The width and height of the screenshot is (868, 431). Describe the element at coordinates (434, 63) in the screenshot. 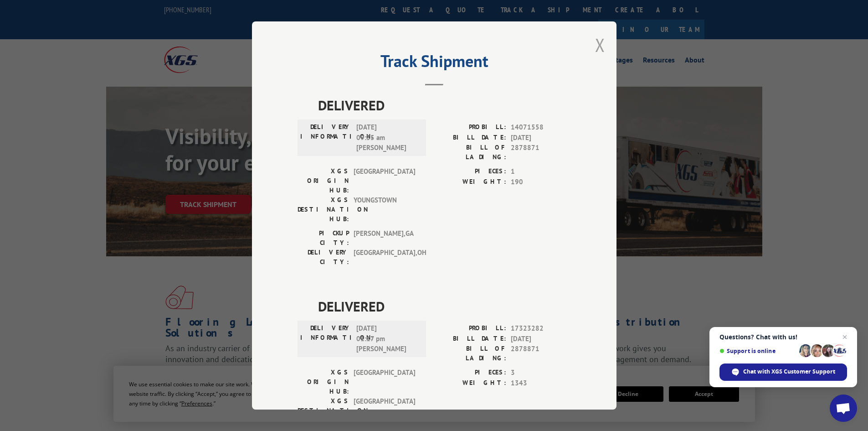

I see `h2: Track Shipment` at that location.